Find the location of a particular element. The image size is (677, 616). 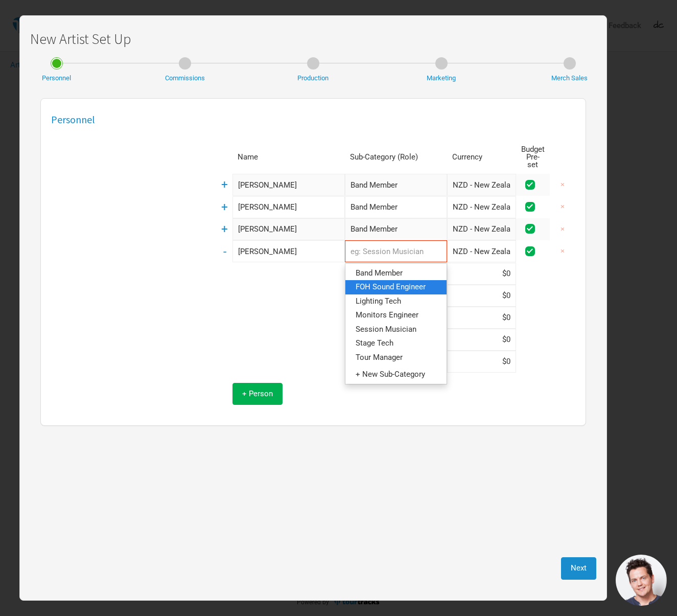

div: Personnel is located at coordinates (57, 76).